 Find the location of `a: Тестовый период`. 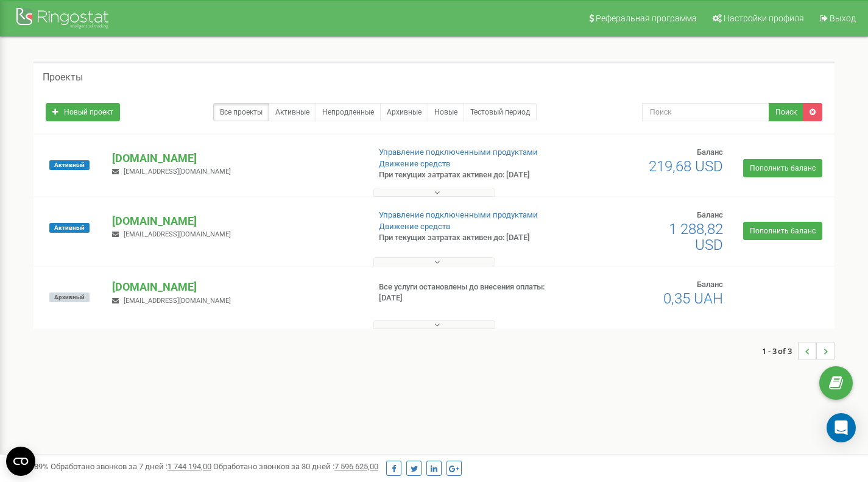

a: Тестовый период is located at coordinates (500, 112).